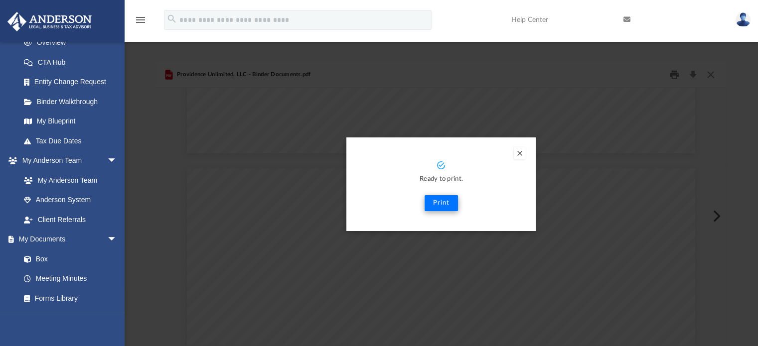 The width and height of the screenshot is (758, 346). I want to click on a: Anderson System, so click(70, 200).